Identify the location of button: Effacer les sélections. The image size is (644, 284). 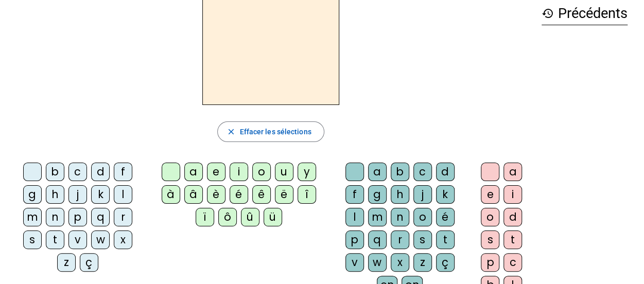
(270, 132).